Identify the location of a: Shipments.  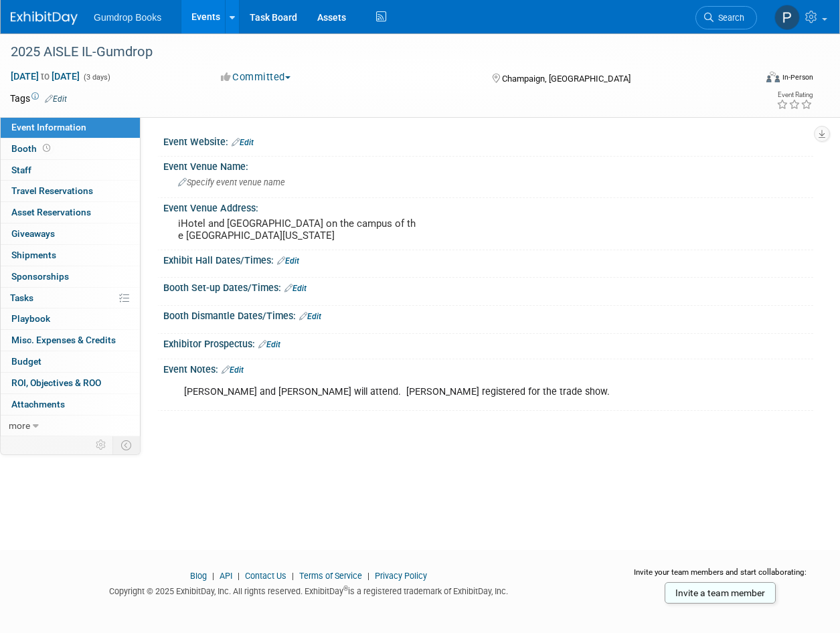
(70, 255).